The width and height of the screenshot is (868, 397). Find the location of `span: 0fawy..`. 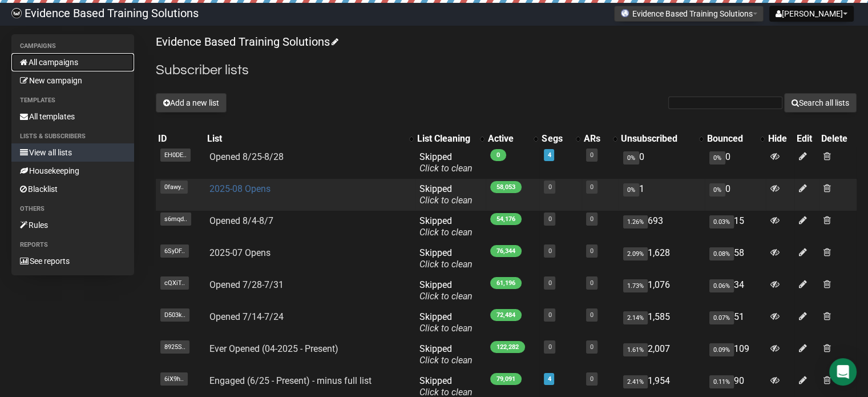

span: 0fawy.. is located at coordinates (174, 187).